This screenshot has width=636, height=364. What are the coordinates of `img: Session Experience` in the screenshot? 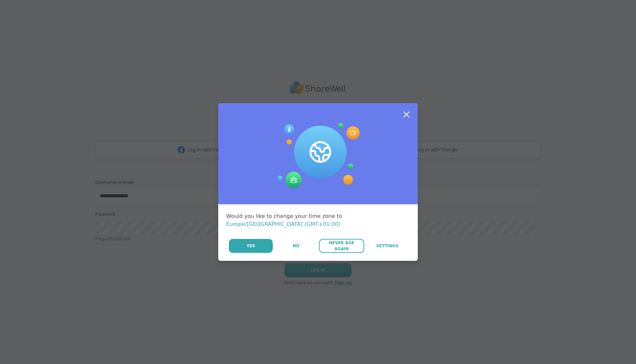 It's located at (318, 156).